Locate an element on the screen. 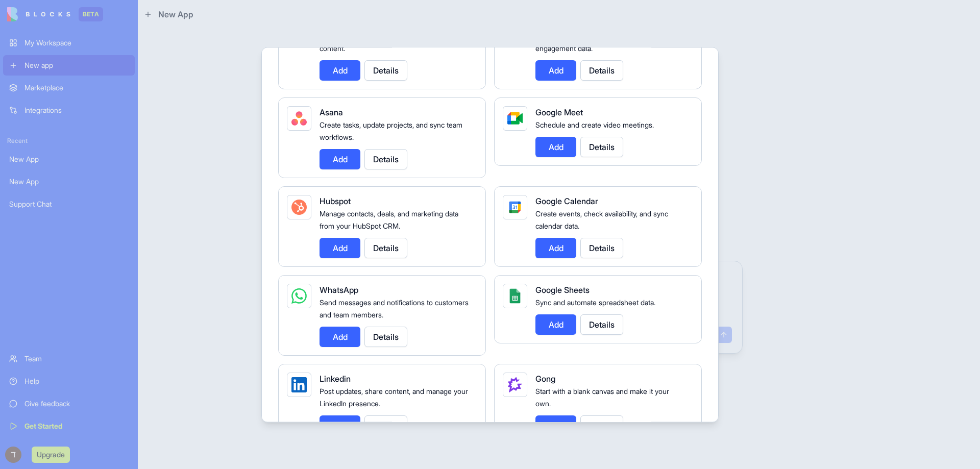 This screenshot has height=469, width=980. span: Create events, check availability, and sync calendar data. is located at coordinates (602, 219).